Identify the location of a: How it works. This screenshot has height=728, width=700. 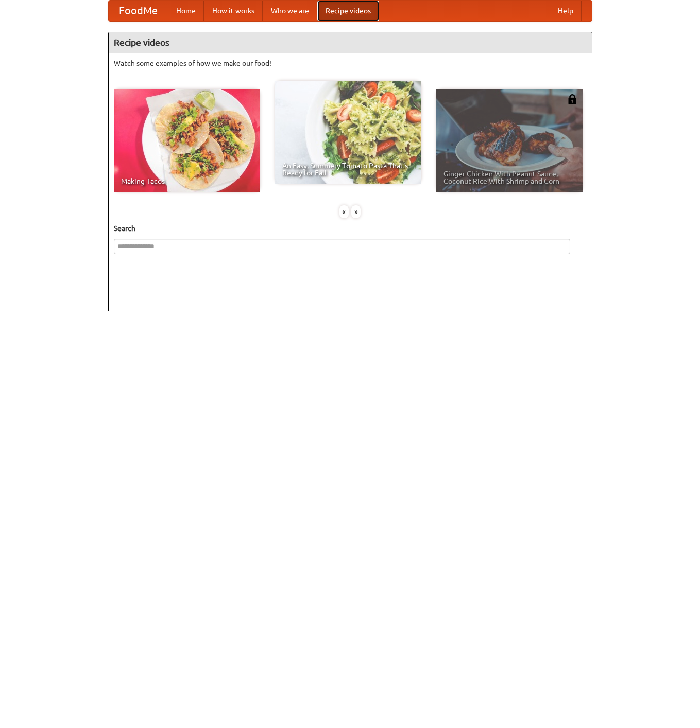
(233, 11).